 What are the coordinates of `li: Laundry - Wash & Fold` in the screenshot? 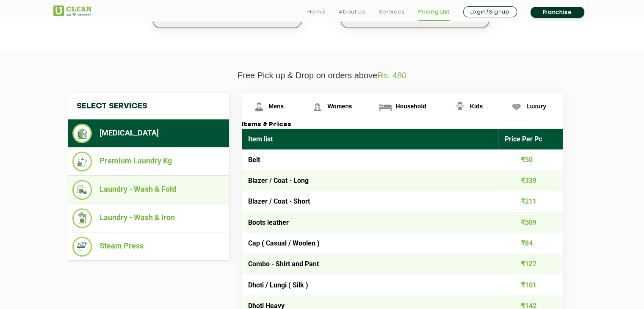 It's located at (148, 190).